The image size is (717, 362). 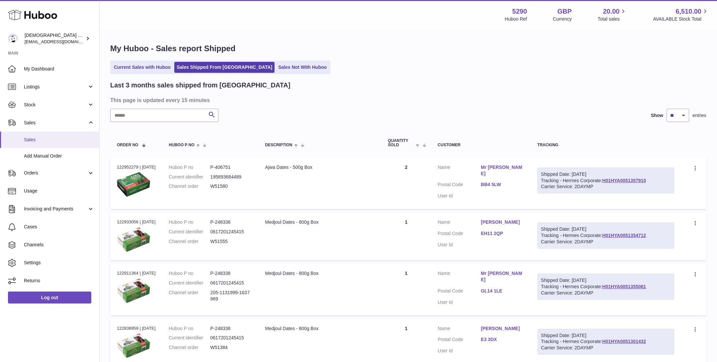 What do you see at coordinates (408, 100) in the screenshot?
I see `h3: This page is updated every 15 minutes` at bounding box center [408, 100].